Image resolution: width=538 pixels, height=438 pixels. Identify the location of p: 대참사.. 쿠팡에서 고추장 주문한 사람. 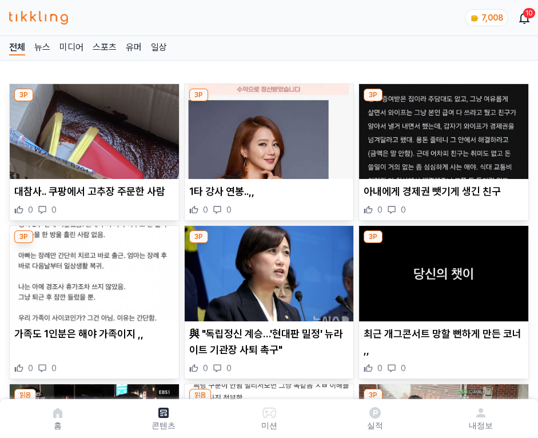
(94, 192).